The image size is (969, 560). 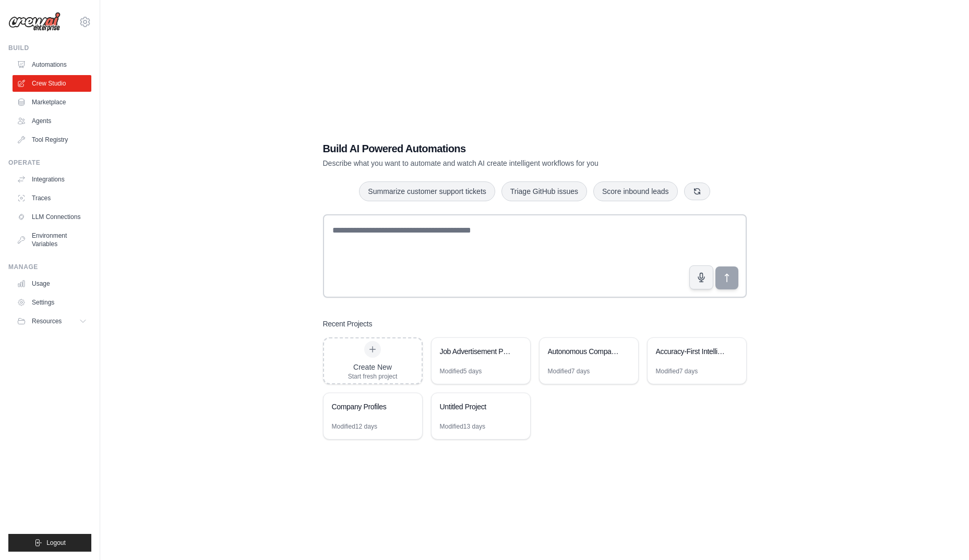 I want to click on p: Describe what you want to automate and watch AI create intelligent workflows for you, so click(x=498, y=163).